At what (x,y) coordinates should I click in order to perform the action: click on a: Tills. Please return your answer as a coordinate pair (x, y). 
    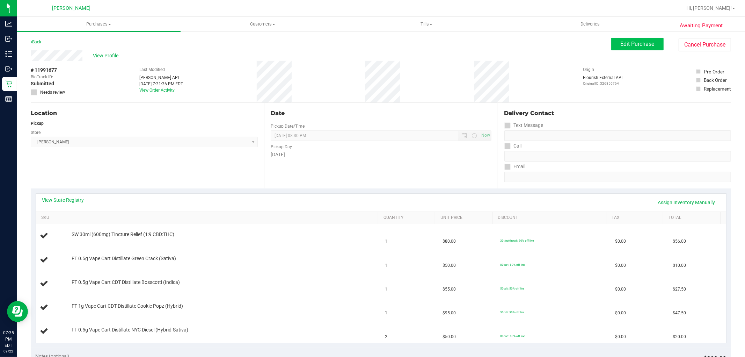
    Looking at the image, I should click on (426, 24).